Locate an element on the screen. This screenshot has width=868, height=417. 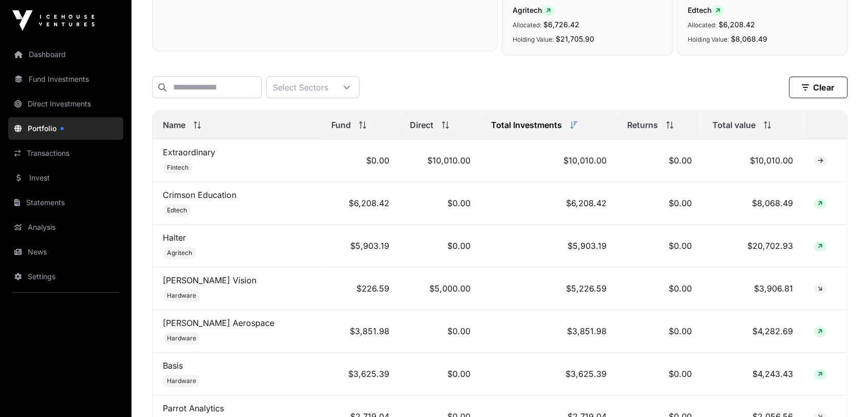
a: Extraordinary is located at coordinates (189, 152).